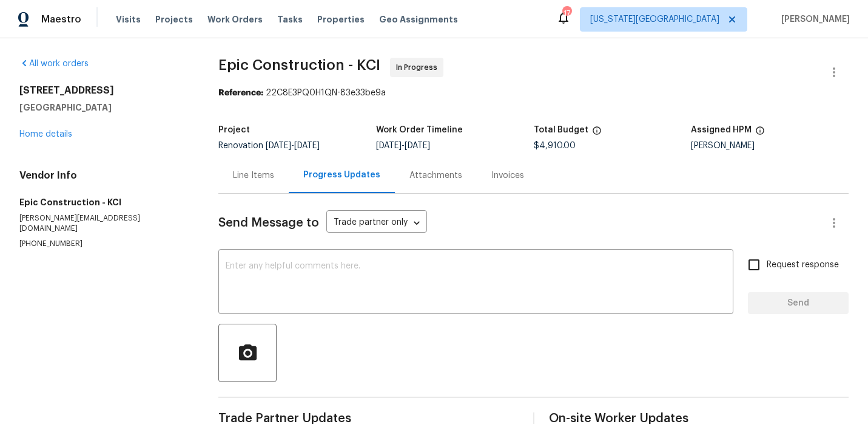  What do you see at coordinates (290, 20) in the screenshot?
I see `span: Tasks` at bounding box center [290, 20].